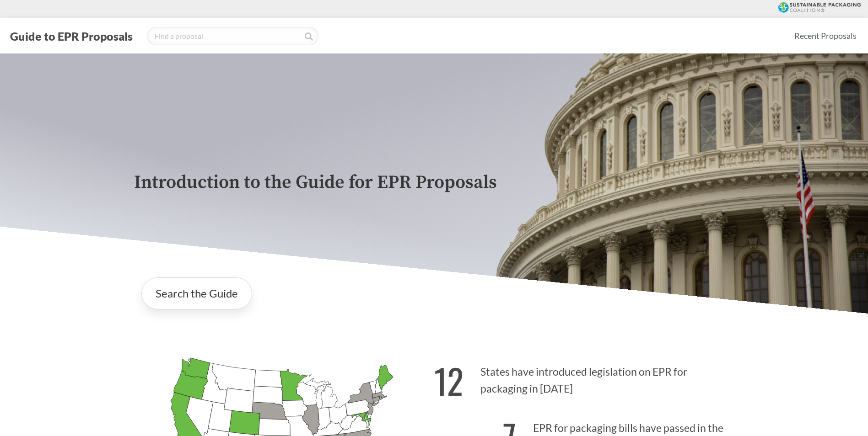  Describe the element at coordinates (825, 36) in the screenshot. I see `a: Recent Proposals` at that location.